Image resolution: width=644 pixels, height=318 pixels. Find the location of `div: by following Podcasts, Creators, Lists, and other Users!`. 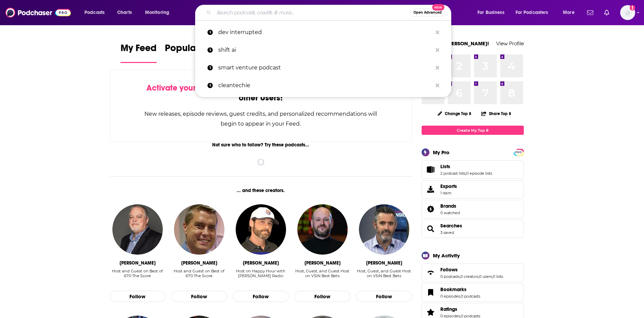

div: by following Podcasts, Creators, Lists, and other Users! is located at coordinates (261, 93).